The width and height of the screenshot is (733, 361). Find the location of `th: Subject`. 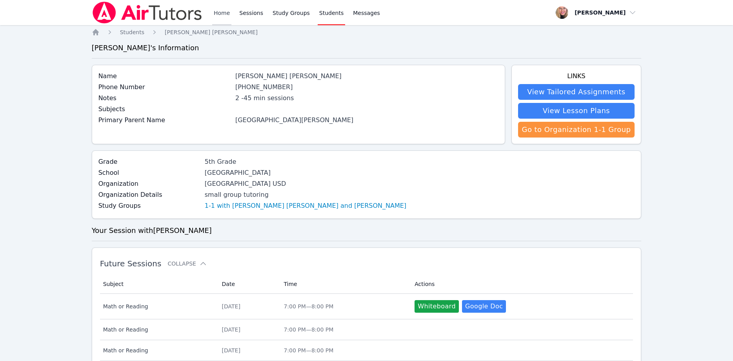

th: Subject is located at coordinates (158, 284).